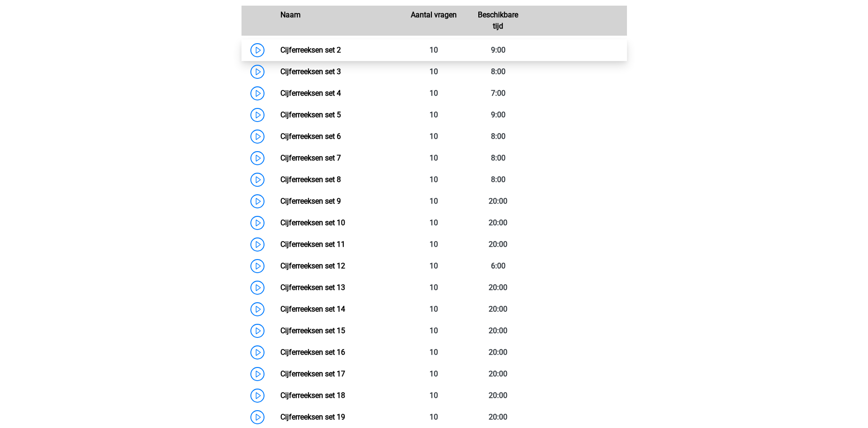 This screenshot has height=428, width=868. I want to click on a: Cijferreeksen set 5, so click(311, 115).